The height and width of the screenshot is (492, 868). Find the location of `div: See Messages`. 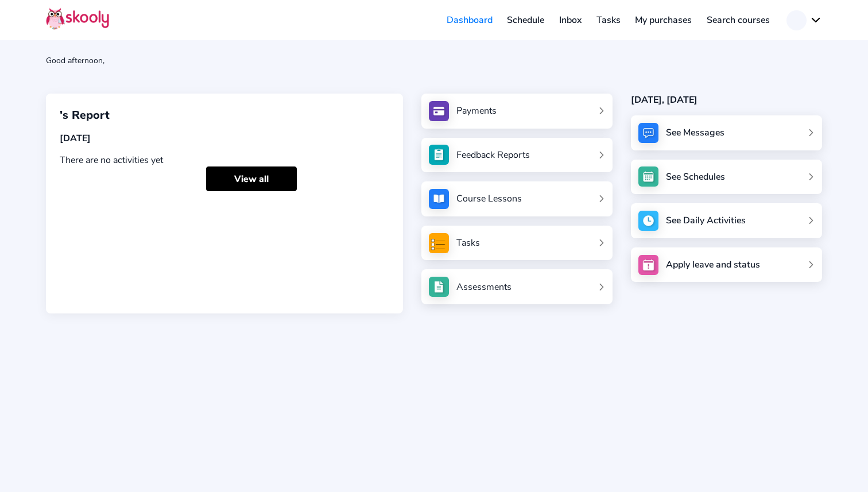

div: See Messages is located at coordinates (696, 133).